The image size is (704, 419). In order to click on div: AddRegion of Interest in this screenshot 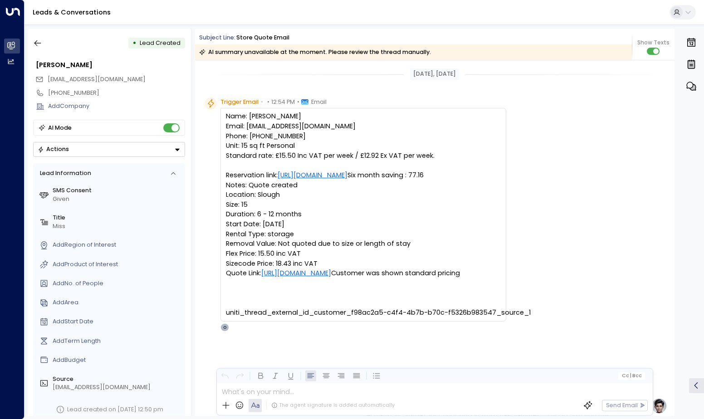, I will do `click(117, 245)`.